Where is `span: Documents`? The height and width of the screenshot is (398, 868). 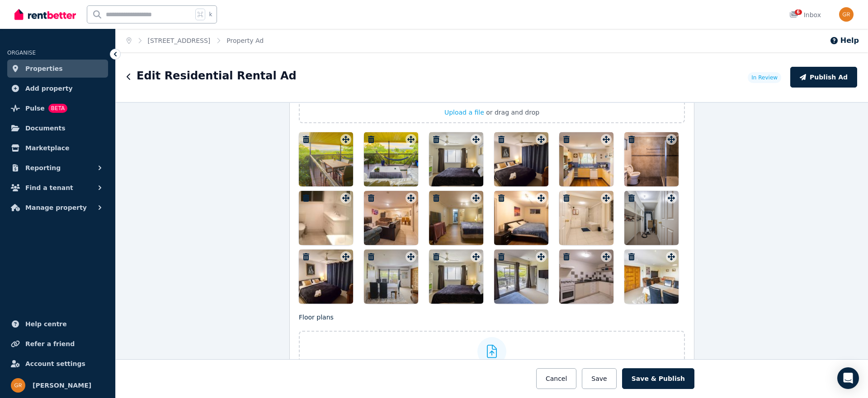
span: Documents is located at coordinates (45, 128).